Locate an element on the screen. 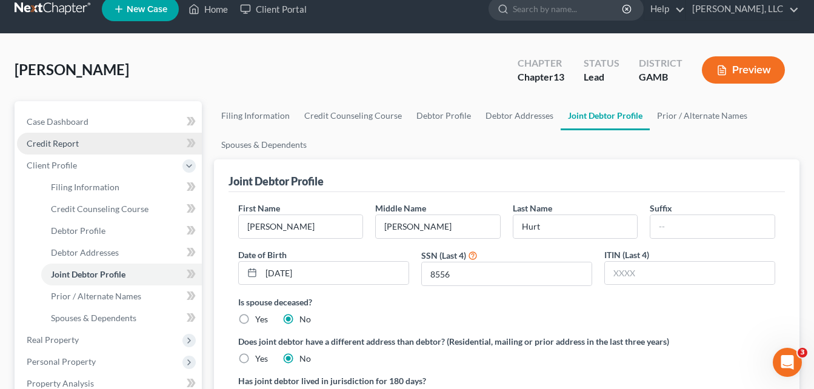 The image size is (814, 389). label: Is spouse deceased? is located at coordinates (507, 302).